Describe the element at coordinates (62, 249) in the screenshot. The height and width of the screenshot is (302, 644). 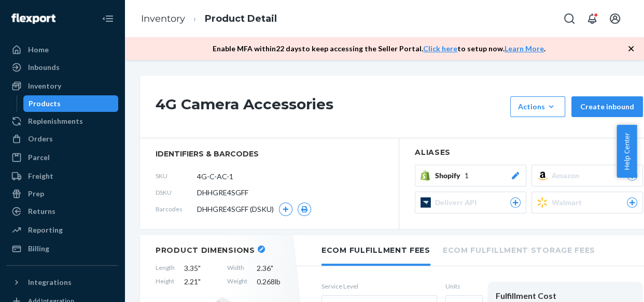
I see `a: Billing` at that location.